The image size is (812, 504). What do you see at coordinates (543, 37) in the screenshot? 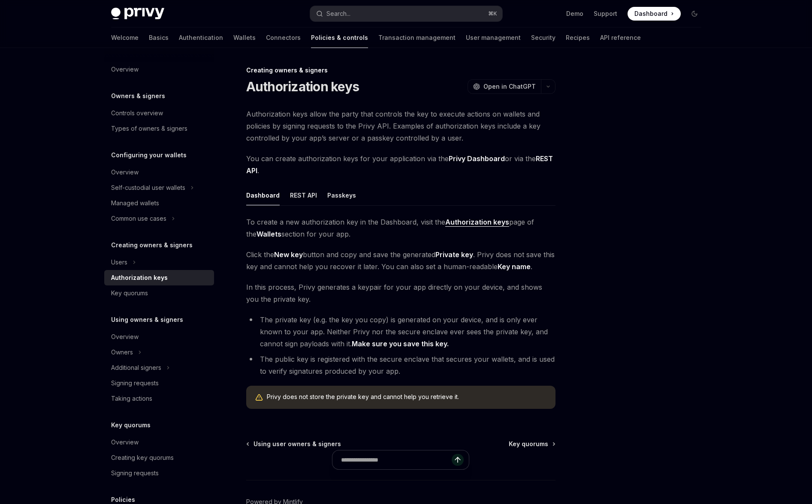
I see `a: Security` at bounding box center [543, 37].